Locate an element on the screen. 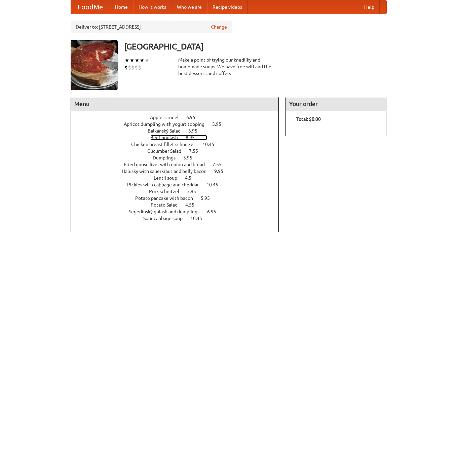 This screenshot has width=457, height=476. span: 8.95 is located at coordinates (193, 138).